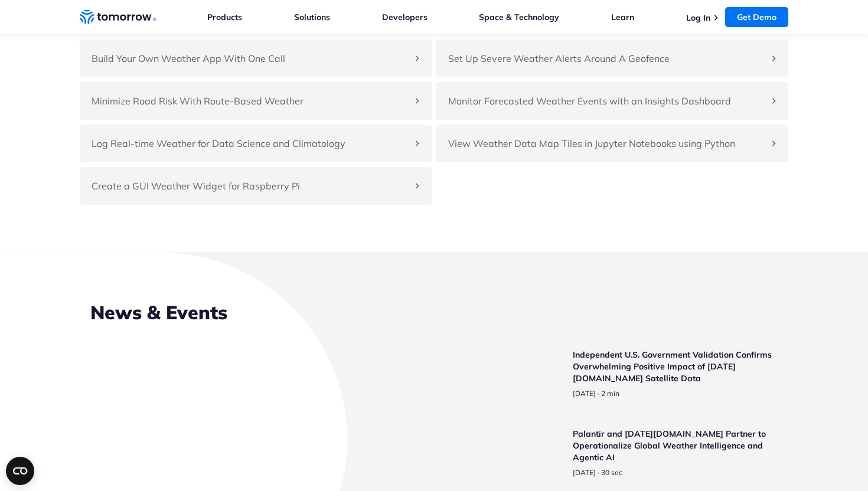  I want to click on h4: Create a GUI Weather Widget for Raspberry Pi, so click(250, 186).